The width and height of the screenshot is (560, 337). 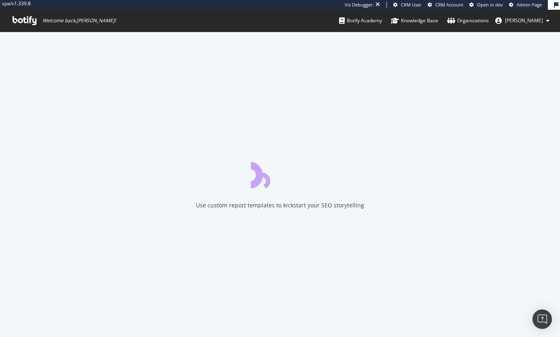 I want to click on div: Open Intercom Messenger, so click(x=542, y=319).